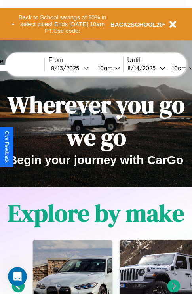 The width and height of the screenshot is (192, 294). Describe the element at coordinates (96, 213) in the screenshot. I see `h1: Explore by make` at that location.